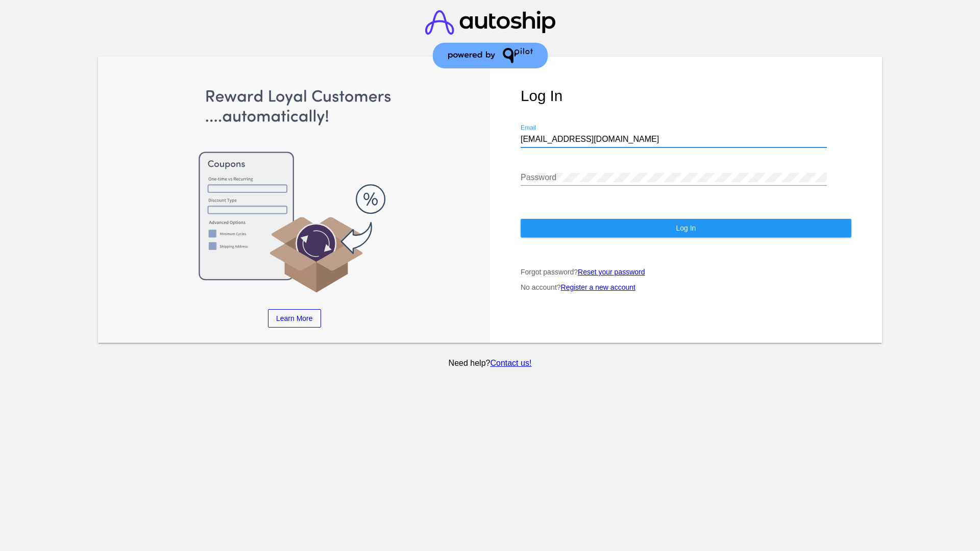 The height and width of the screenshot is (551, 980). What do you see at coordinates (685, 228) in the screenshot?
I see `span: Log In` at bounding box center [685, 228].